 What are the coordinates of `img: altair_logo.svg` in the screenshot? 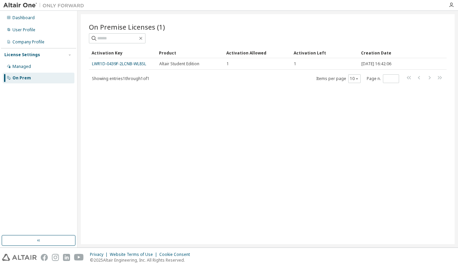 It's located at (19, 258).